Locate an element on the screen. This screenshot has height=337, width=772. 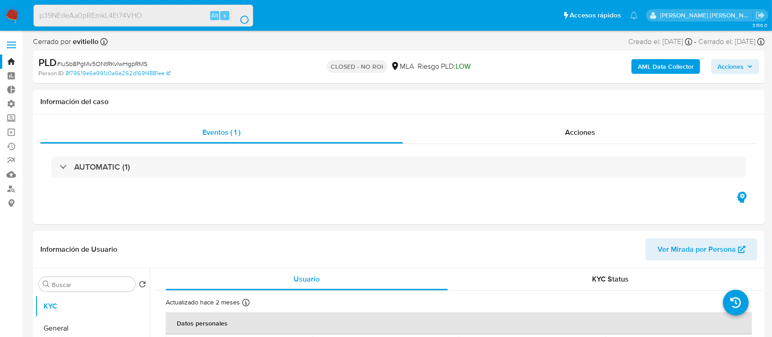
h3: AUTOMATIC (1) is located at coordinates (102, 167).